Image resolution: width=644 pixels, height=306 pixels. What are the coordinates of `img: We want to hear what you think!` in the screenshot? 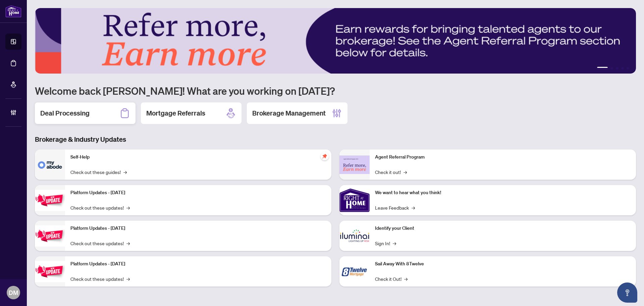 It's located at (354, 200).